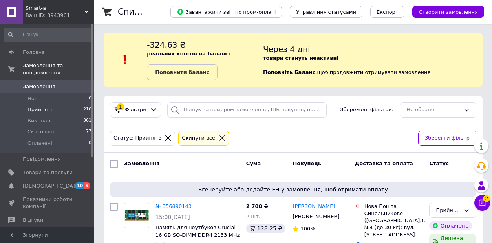 The image size is (492, 243). Describe the element at coordinates (87, 110) in the screenshot. I see `span: 210` at that location.